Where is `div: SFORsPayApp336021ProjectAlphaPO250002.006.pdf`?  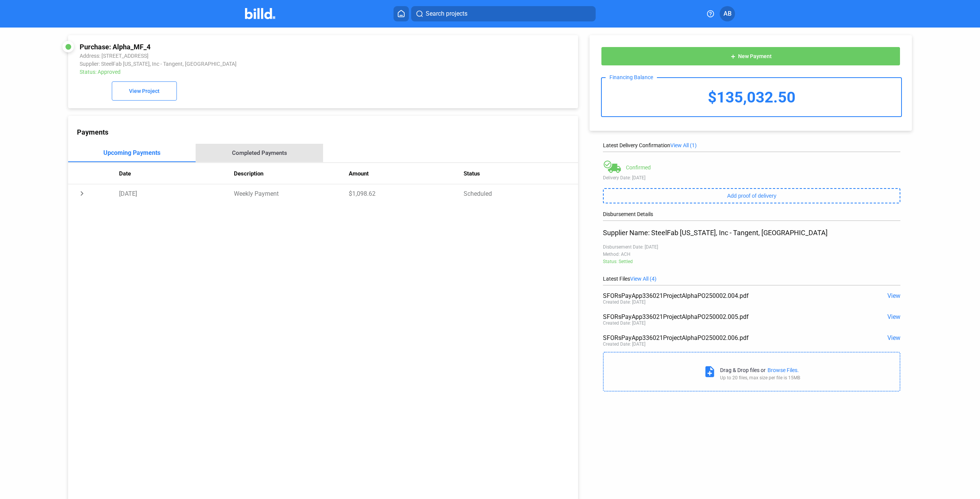
div: SFORsPayApp336021ProjectAlphaPO250002.006.pdf is located at coordinates (722, 338).